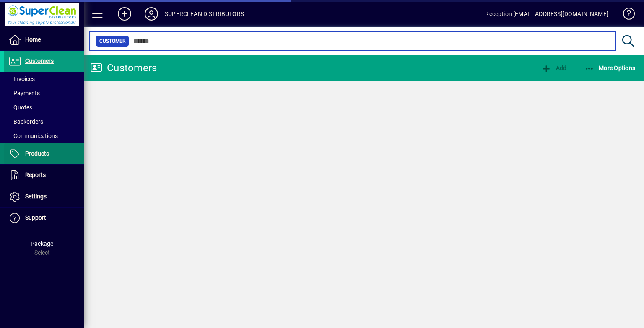 Image resolution: width=644 pixels, height=328 pixels. I want to click on span: Support, so click(35, 218).